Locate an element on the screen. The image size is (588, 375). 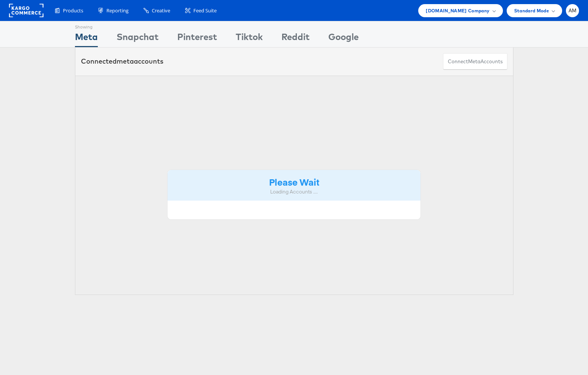
button: ConnectmetaAccounts is located at coordinates (475, 61).